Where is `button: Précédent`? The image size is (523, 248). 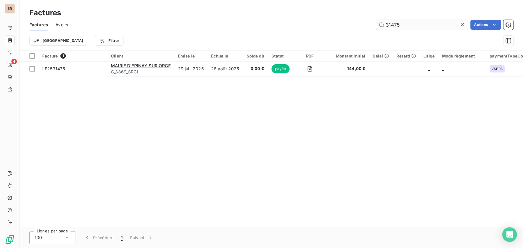 button: Précédent is located at coordinates (99, 238).